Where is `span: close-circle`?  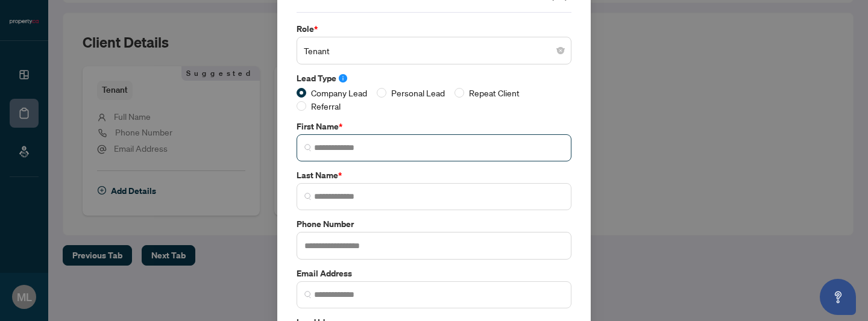
span: close-circle is located at coordinates (560, 50).